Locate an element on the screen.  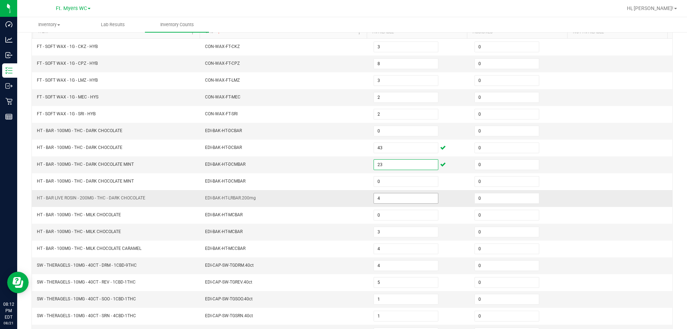
span: FT - SOFT WAX - 1G - CPZ - HYB is located at coordinates (67, 63).